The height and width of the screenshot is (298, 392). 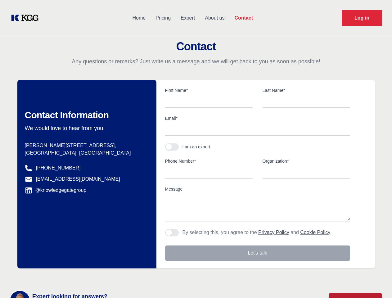 I want to click on a: Expert, so click(x=188, y=18).